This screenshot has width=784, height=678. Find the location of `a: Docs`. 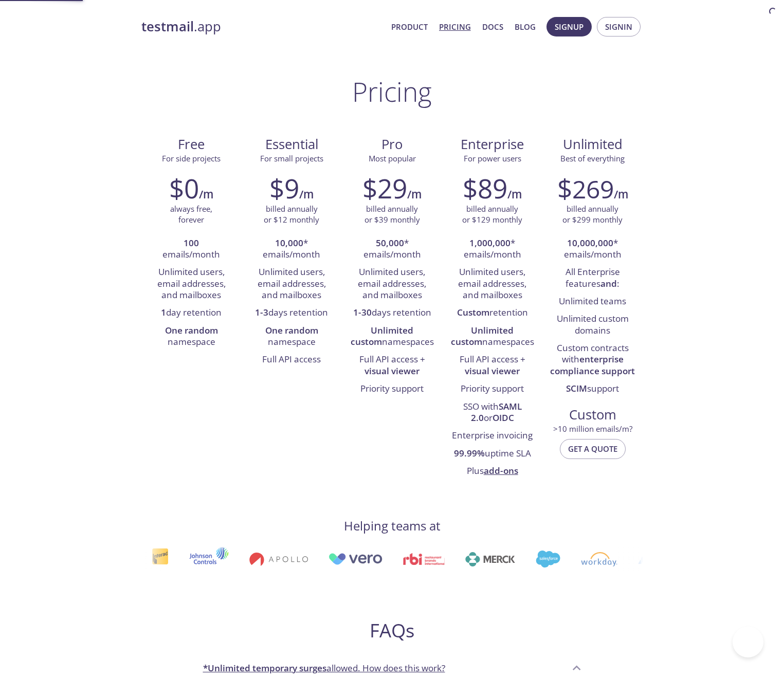

a: Docs is located at coordinates (493, 27).